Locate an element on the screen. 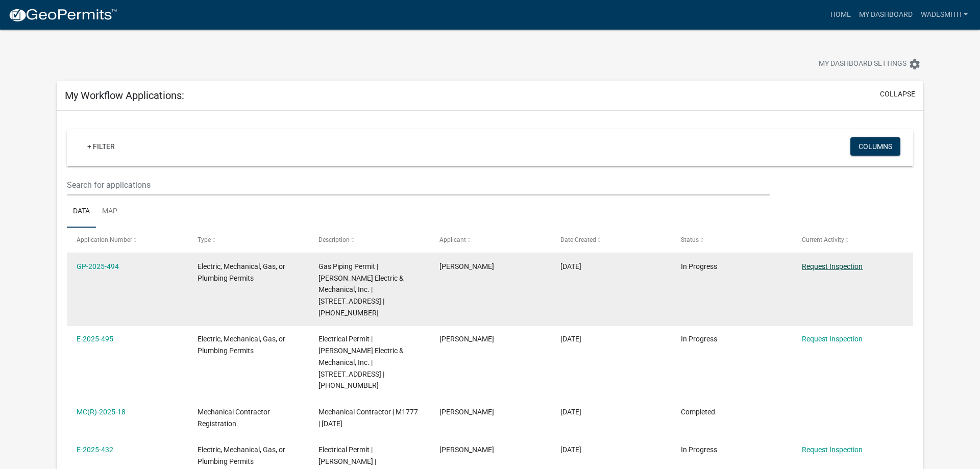 The image size is (980, 469). a: + Filter is located at coordinates (101, 146).